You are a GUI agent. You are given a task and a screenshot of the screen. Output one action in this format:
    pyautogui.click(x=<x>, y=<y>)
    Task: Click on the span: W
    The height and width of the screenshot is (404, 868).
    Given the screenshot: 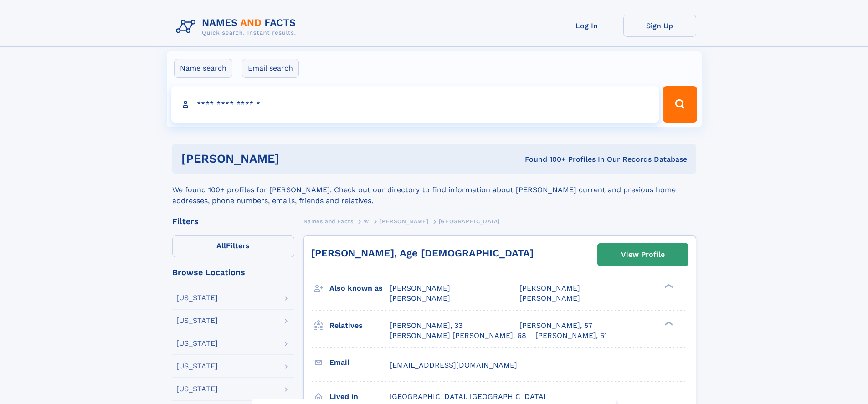 What is the action you would take?
    pyautogui.click(x=366, y=221)
    